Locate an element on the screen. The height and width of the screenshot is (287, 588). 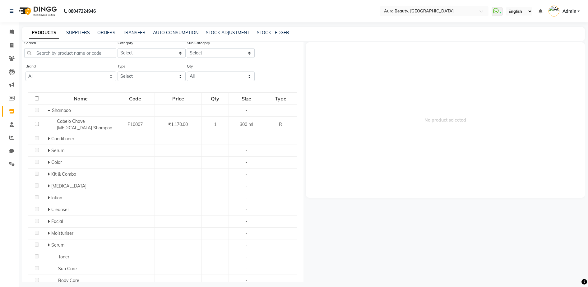
span: Body Care is located at coordinates (69, 281).